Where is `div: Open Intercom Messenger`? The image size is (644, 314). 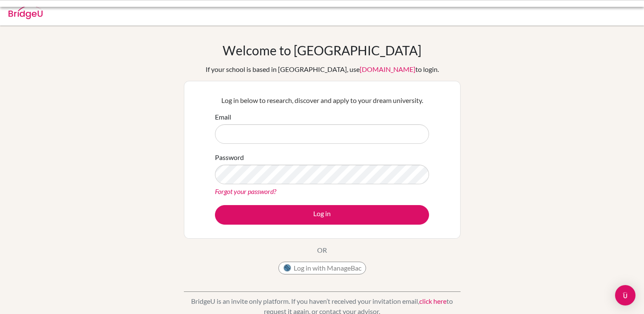 div: Open Intercom Messenger is located at coordinates (625, 296).